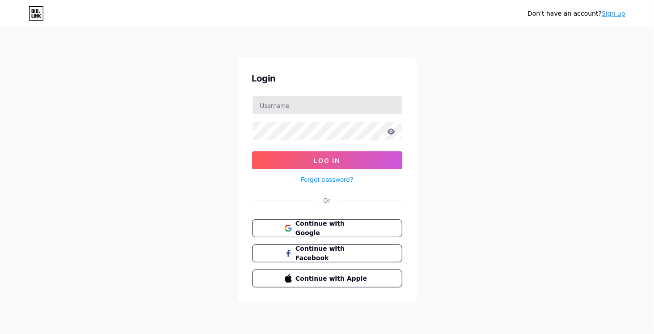  I want to click on a: Sign up, so click(614, 13).